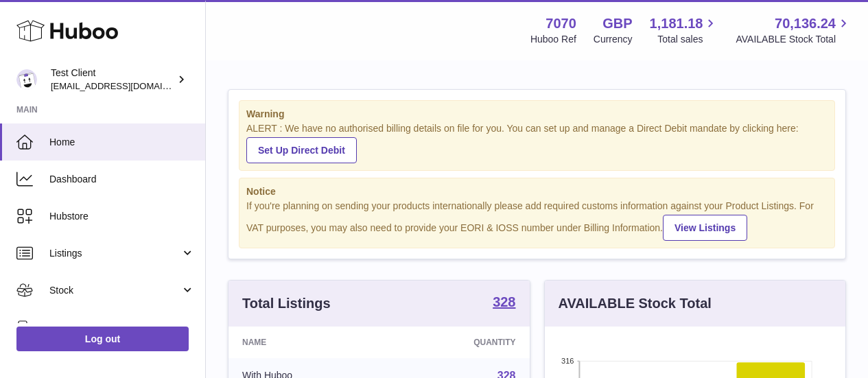 This screenshot has width=868, height=378. Describe the element at coordinates (27, 80) in the screenshot. I see `img: internalAdmin-7070@internal.huboo.com` at that location.